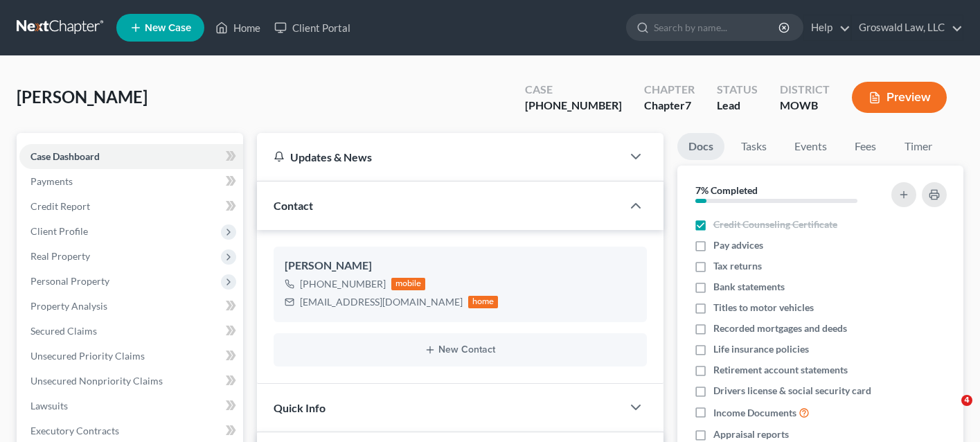 The image size is (980, 442). What do you see at coordinates (737, 105) in the screenshot?
I see `div: Lead` at bounding box center [737, 105].